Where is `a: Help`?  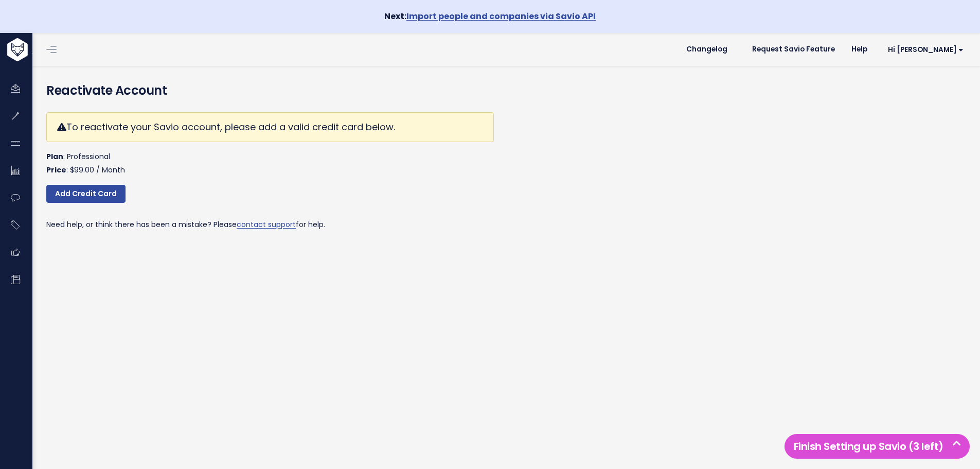 a: Help is located at coordinates (859, 49).